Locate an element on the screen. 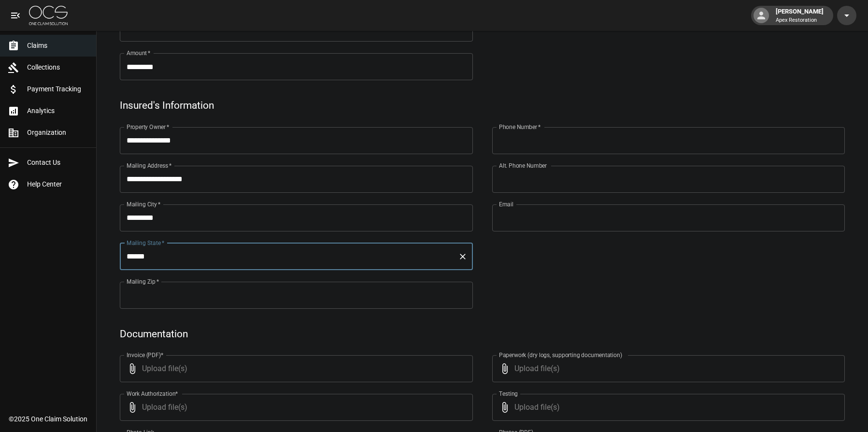 This screenshot has height=432, width=868. label: Mailing City is located at coordinates (144, 204).